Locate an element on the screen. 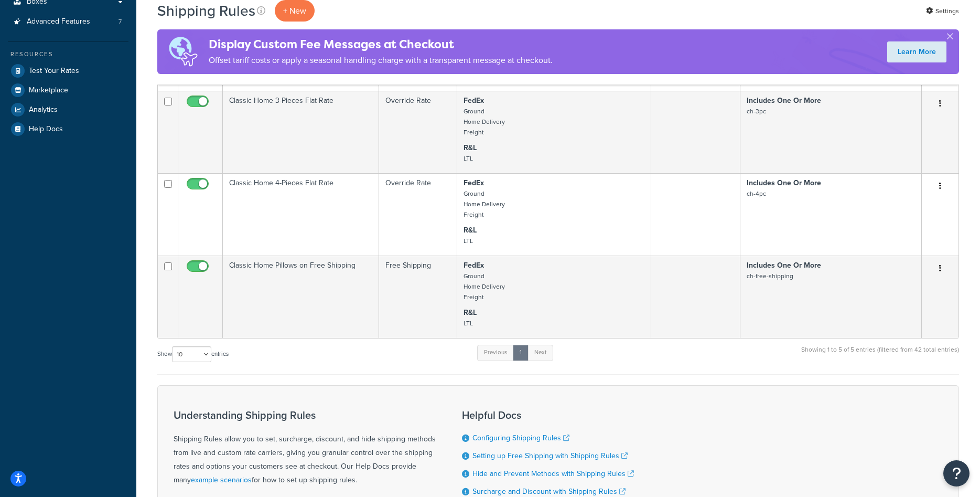 The image size is (980, 497). p: Offset tariff costs or apply a seasonal handling charge with a transparent message at checkout. is located at coordinates (380, 60).